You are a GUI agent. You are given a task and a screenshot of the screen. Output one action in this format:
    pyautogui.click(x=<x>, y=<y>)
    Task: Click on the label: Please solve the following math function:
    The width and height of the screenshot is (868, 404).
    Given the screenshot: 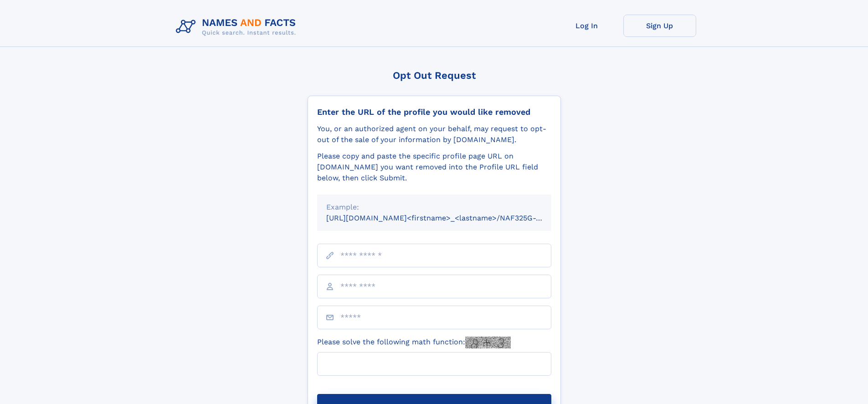 What is the action you would take?
    pyautogui.click(x=414, y=342)
    